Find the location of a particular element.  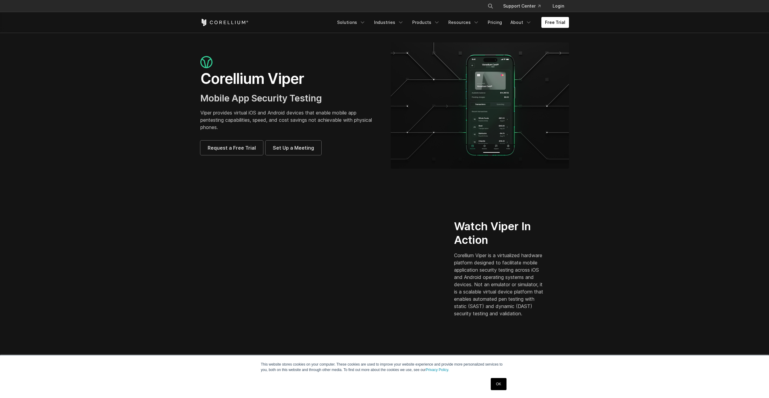

p: Corellium Viper is a virtualized hardware platform designed to facilitate mobile application secu... is located at coordinates (500, 285).